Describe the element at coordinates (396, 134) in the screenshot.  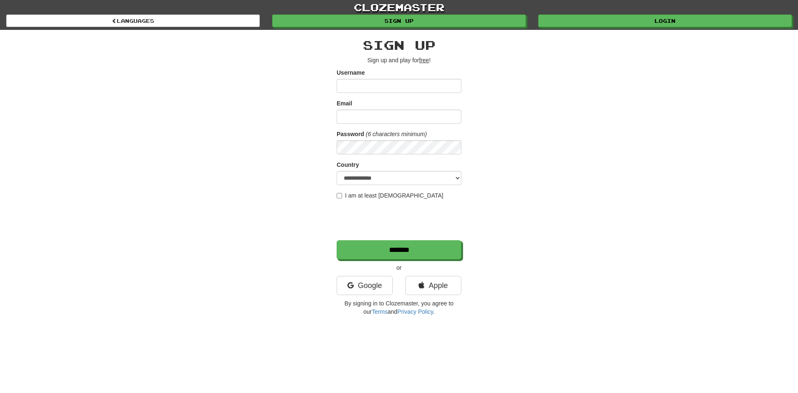
I see `em: (6 characters minimum)` at that location.